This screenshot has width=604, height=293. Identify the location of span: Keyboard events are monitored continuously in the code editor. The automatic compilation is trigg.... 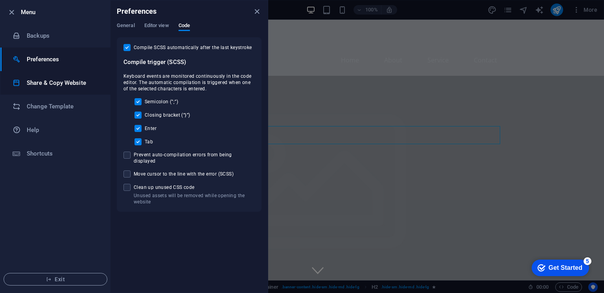
(189, 83).